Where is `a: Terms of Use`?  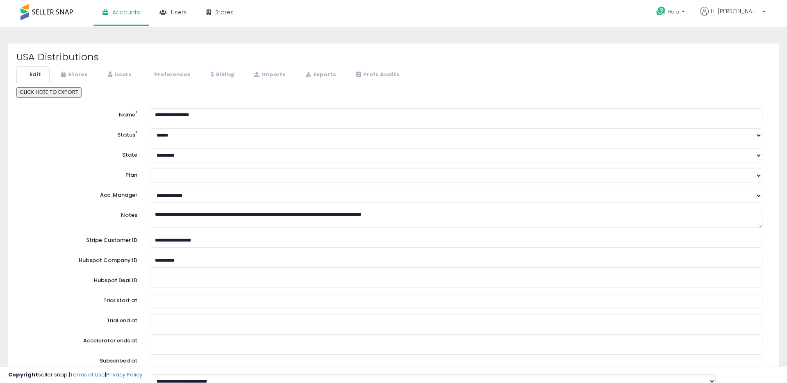
a: Terms of Use is located at coordinates (87, 374).